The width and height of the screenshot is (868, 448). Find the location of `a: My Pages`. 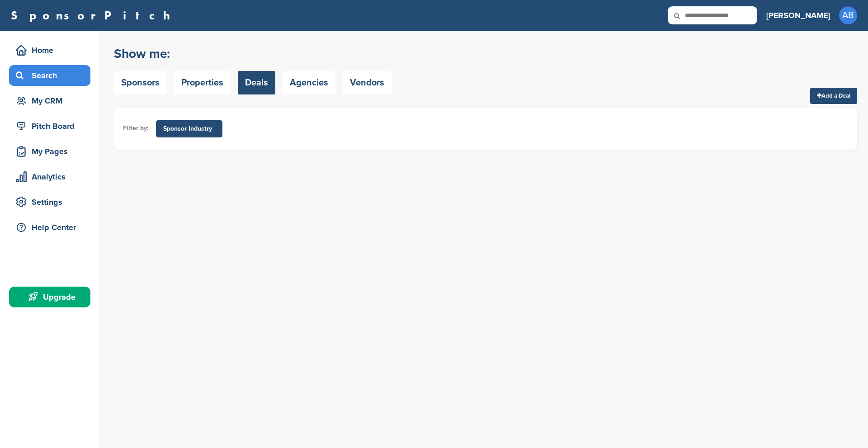

a: My Pages is located at coordinates (50, 152).